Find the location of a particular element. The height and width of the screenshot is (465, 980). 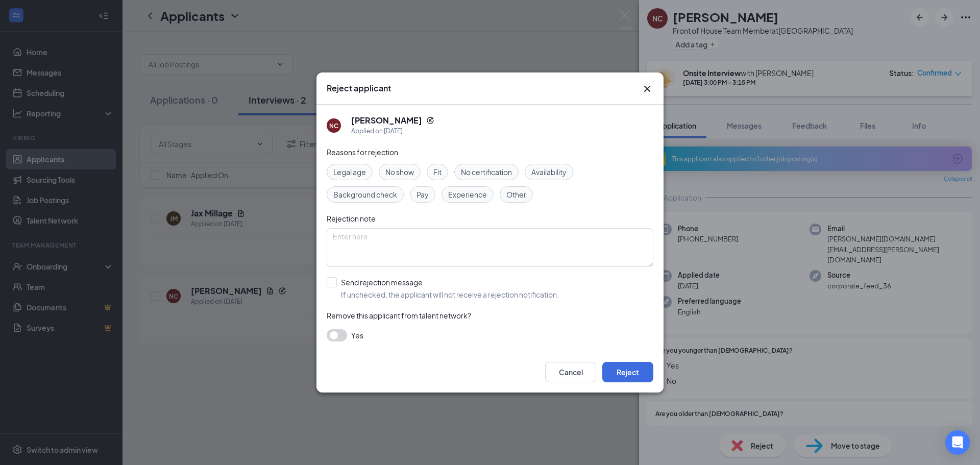

span: Rejection note is located at coordinates (351, 218).